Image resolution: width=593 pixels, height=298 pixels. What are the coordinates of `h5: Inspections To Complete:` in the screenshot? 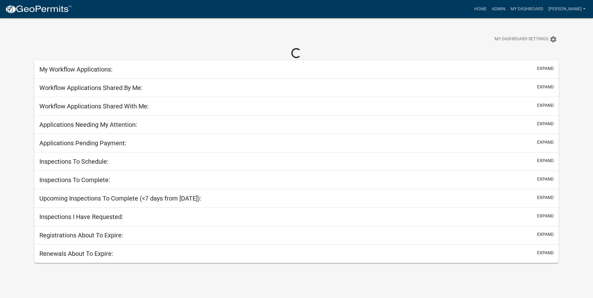 It's located at (75, 180).